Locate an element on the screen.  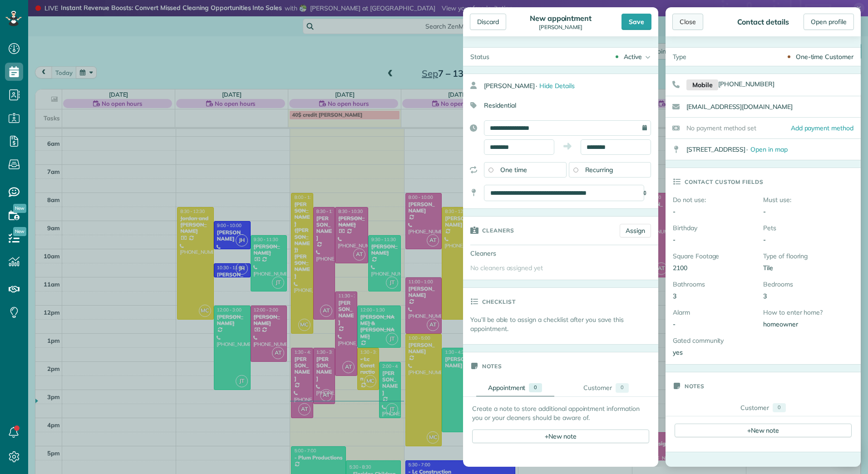
span: One time is located at coordinates (514, 170).